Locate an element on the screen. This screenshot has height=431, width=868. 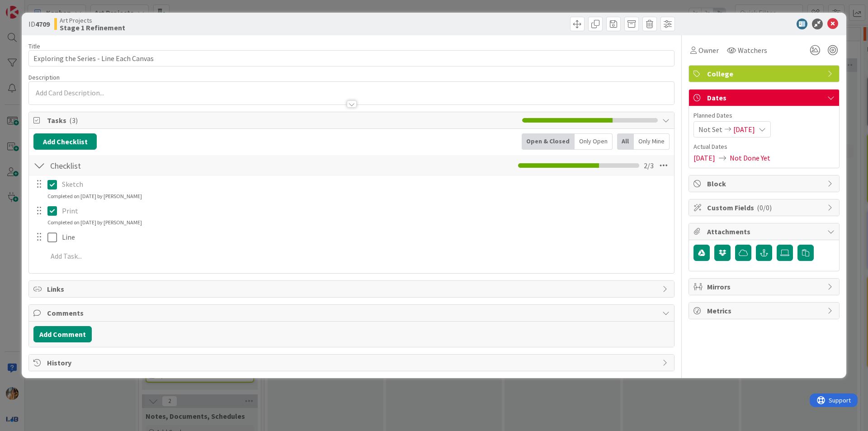
span: Metrics is located at coordinates (765, 311).